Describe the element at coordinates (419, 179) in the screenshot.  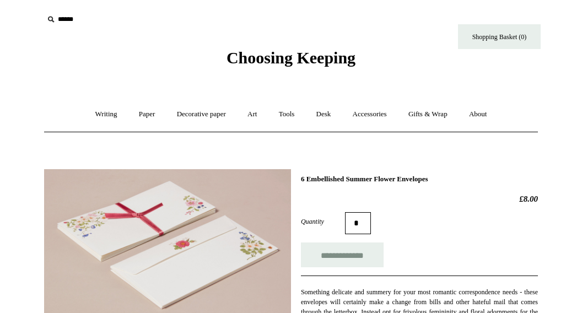
I see `h1: 6 Embellished Summer Flower Envelopes` at that location.